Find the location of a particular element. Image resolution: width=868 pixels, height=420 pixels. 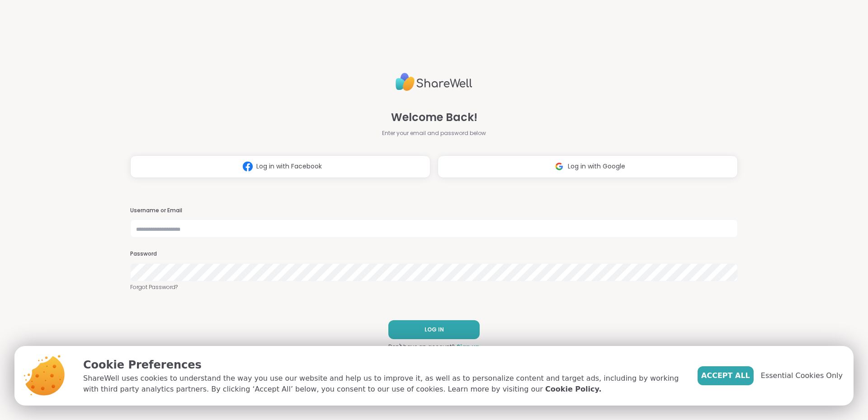

button: Accept All is located at coordinates (725, 376).